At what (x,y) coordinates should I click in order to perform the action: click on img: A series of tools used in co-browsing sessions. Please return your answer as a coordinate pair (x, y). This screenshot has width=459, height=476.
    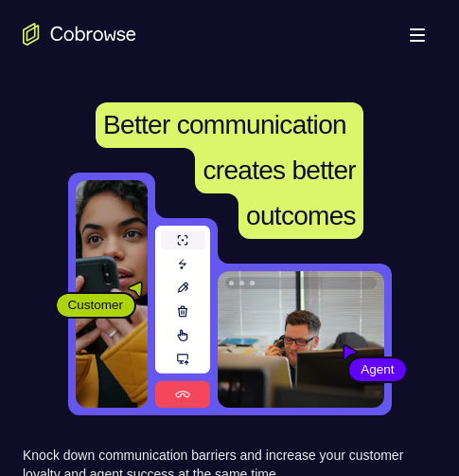
    Looking at the image, I should click on (183, 317).